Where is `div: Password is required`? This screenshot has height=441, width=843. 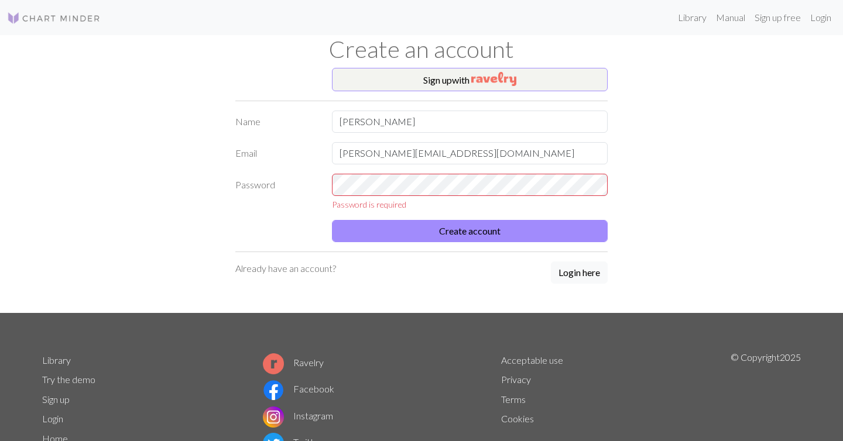 div: Password is required is located at coordinates (469, 204).